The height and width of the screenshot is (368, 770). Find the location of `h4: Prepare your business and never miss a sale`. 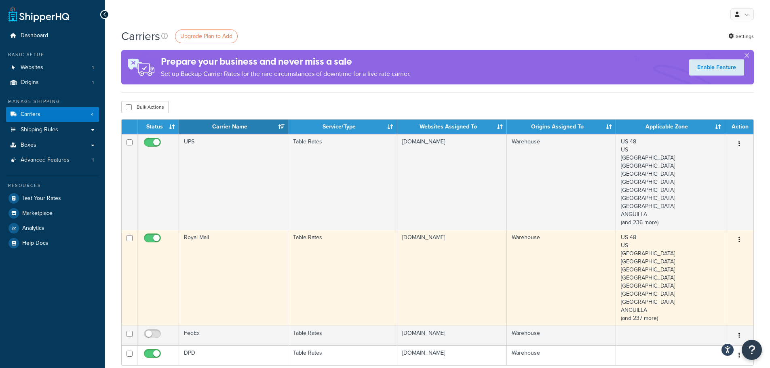

h4: Prepare your business and never miss a sale is located at coordinates (286, 61).